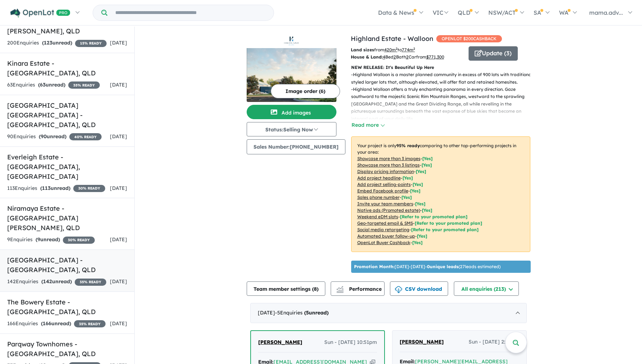 This screenshot has height=364, width=642. Describe the element at coordinates (385, 223) in the screenshot. I see `u: Geo-targeted email & SMS` at that location.